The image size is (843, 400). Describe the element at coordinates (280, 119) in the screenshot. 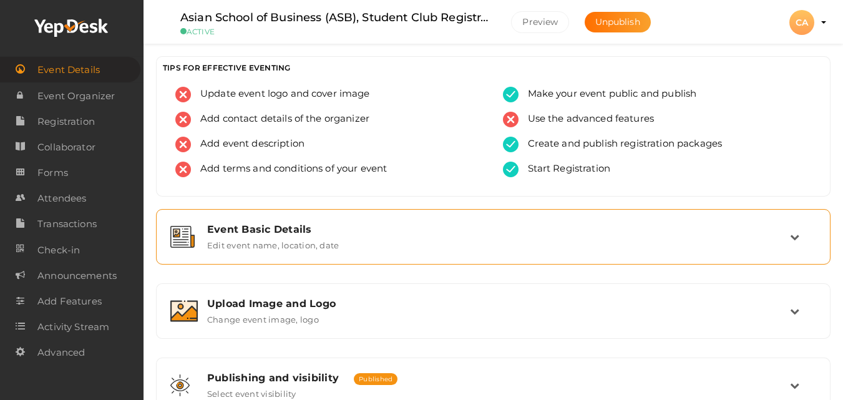

I see `span: Add contact details of the organizer` at that location.